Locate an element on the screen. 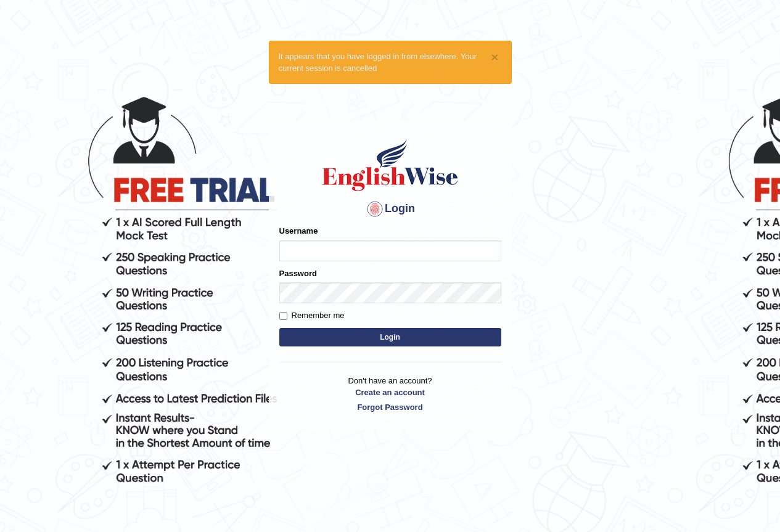 This screenshot has height=532, width=780. input: Remember me is located at coordinates (283, 316).